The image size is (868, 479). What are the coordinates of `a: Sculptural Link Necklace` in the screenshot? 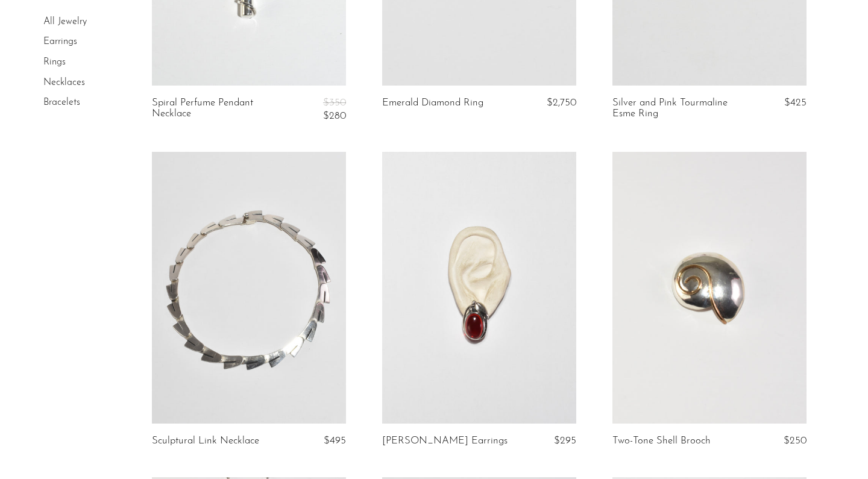 It's located at (206, 441).